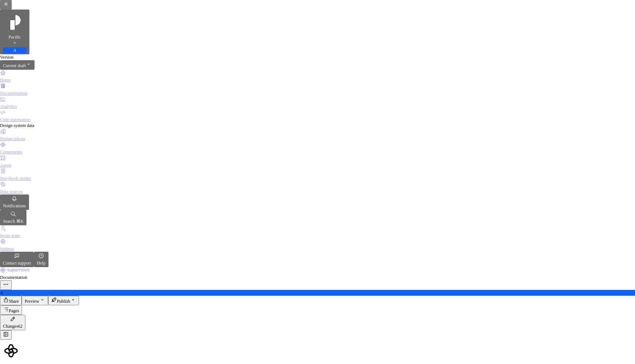 Image resolution: width=635 pixels, height=364 pixels. What do you see at coordinates (15, 22) in the screenshot?
I see `img: 8d0dbd7b-a897-4c39-8ca0-62fbda938e11.png` at bounding box center [15, 22].